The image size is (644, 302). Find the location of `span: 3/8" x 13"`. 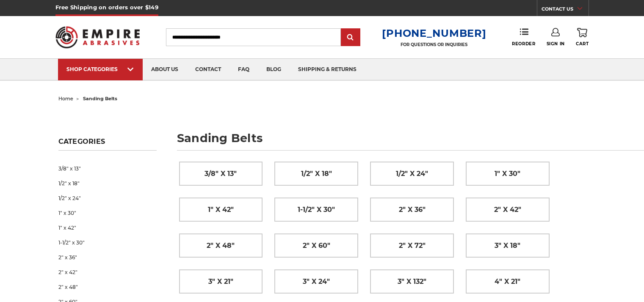

span: 3/8" x 13" is located at coordinates (221, 174).